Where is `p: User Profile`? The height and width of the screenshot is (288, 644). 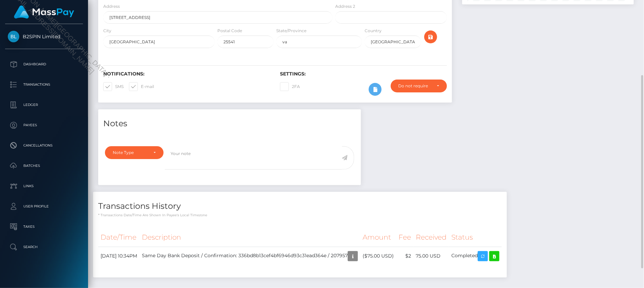 p: User Profile is located at coordinates (44, 206).